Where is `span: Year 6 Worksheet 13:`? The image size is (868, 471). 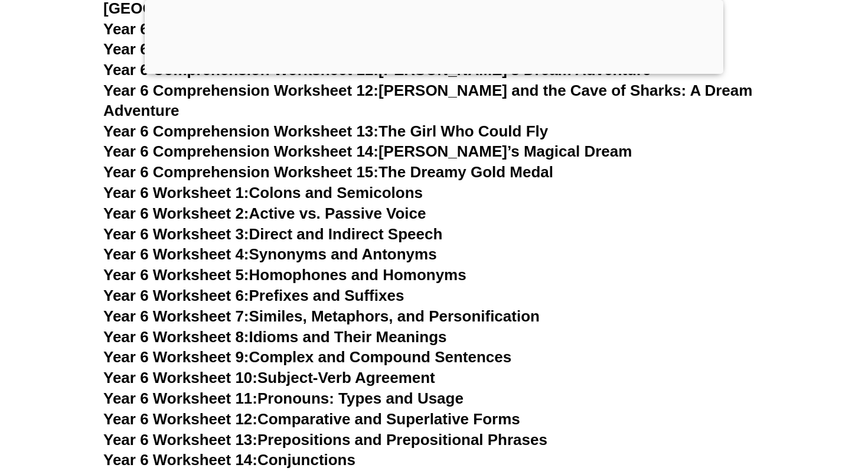
span: Year 6 Worksheet 13: is located at coordinates (180, 439).